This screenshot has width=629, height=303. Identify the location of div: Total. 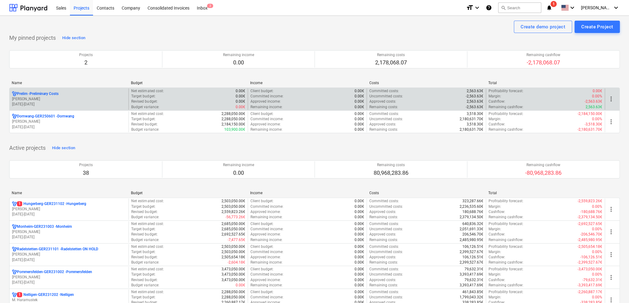
(545, 83).